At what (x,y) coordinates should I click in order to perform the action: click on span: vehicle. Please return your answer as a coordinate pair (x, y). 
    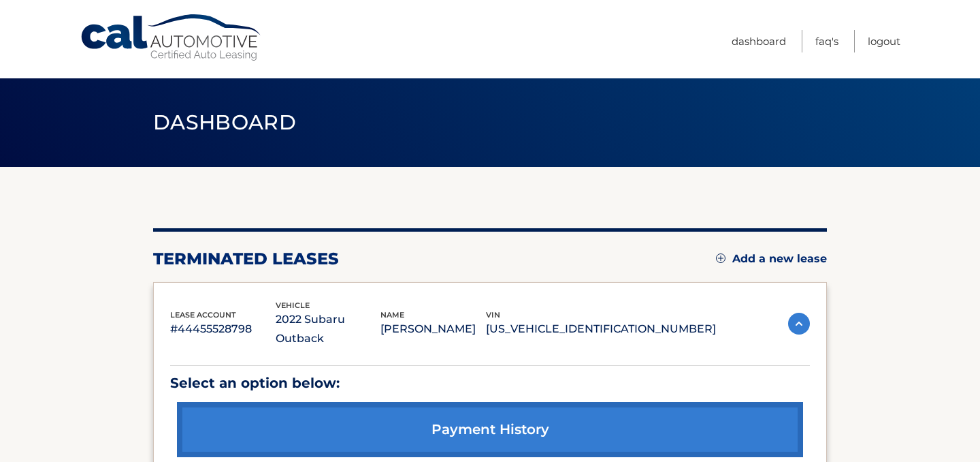
    Looking at the image, I should click on (292, 305).